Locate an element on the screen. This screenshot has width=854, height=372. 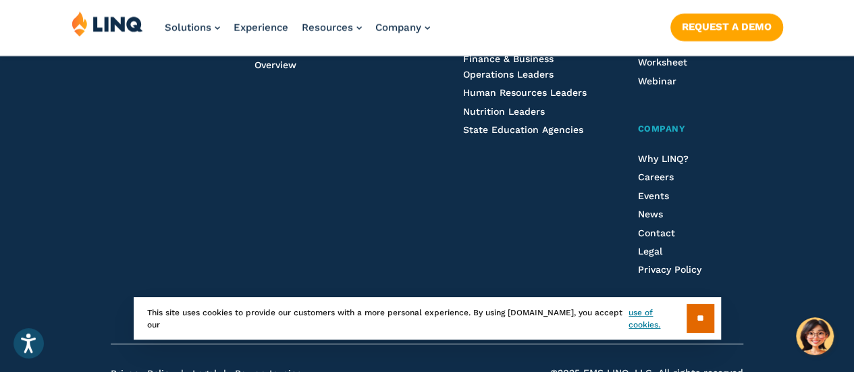
a: Privacy Policy is located at coordinates (669, 269).